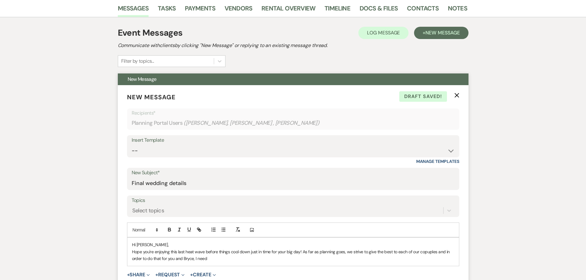 The image size is (586, 280). I want to click on div: Select topics, so click(148, 211).